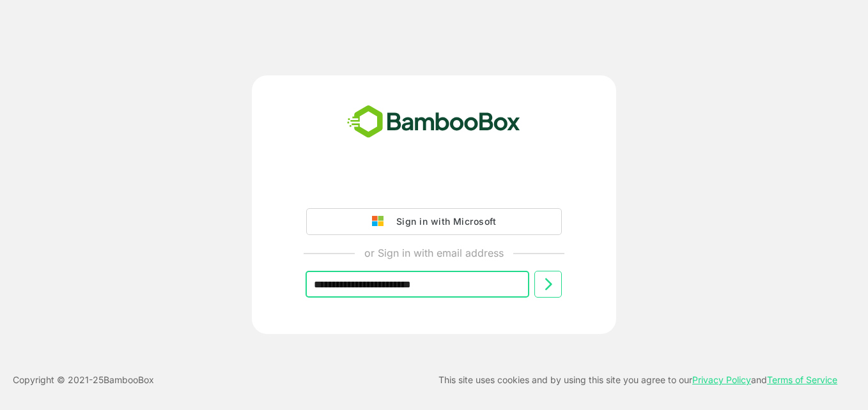 Image resolution: width=868 pixels, height=410 pixels. What do you see at coordinates (434, 222) in the screenshot?
I see `button: Sign in with Microsoft` at bounding box center [434, 222].